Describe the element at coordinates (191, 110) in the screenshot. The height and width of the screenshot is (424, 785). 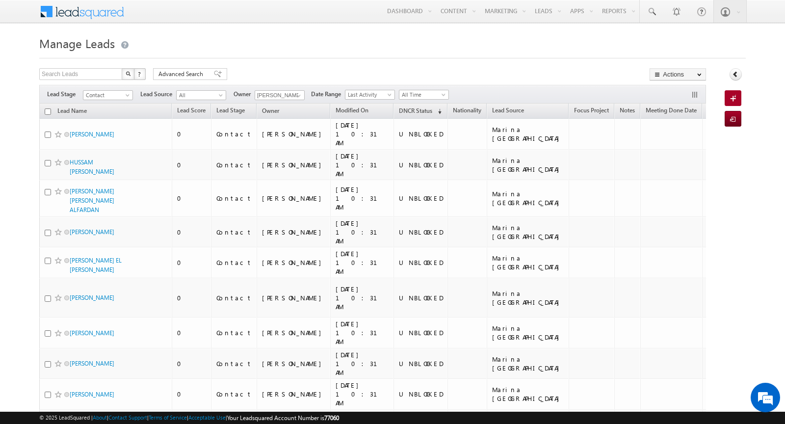
I see `span: Lead Score` at that location.